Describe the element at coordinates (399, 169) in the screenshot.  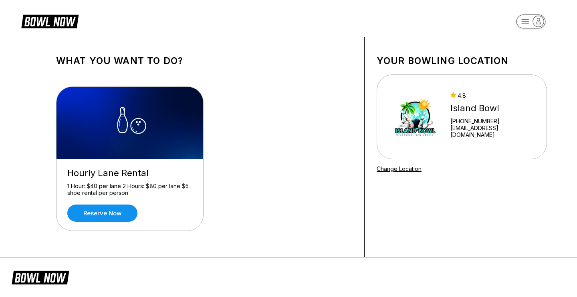
I see `a: Change Location` at that location.